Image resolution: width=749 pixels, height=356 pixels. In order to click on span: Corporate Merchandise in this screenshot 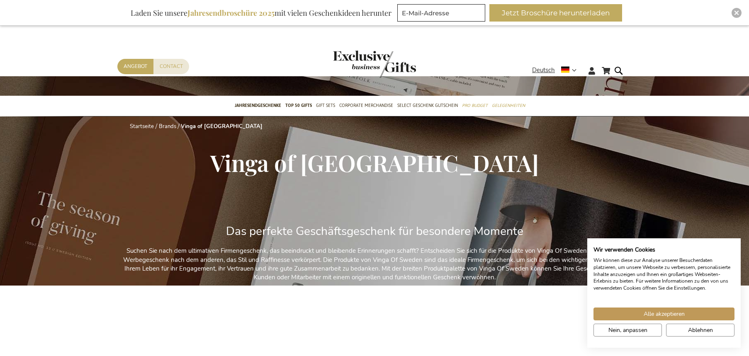, I will do `click(366, 105)`.